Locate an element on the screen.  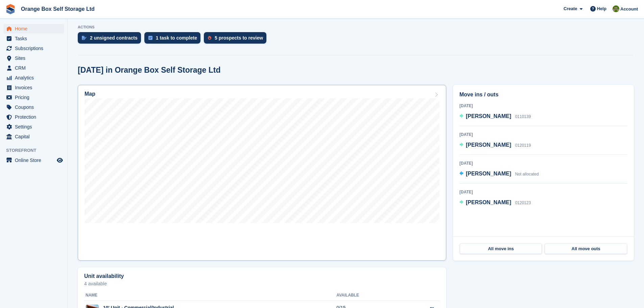
span: Account is located at coordinates (629, 9).